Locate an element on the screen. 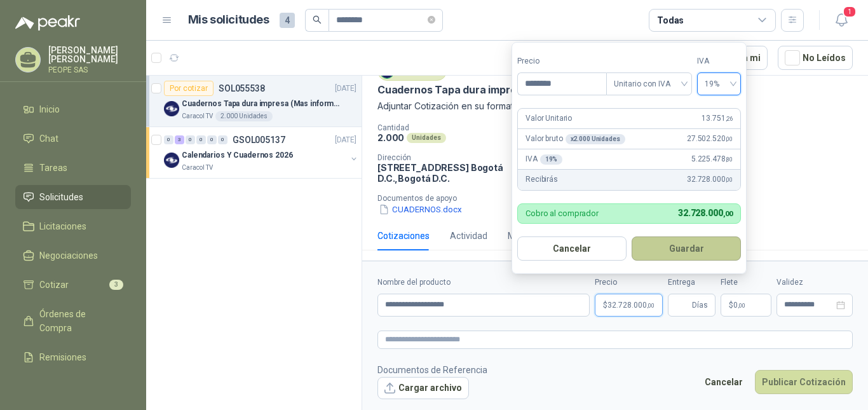 This screenshot has width=868, height=410. a: Negociaciones is located at coordinates (73, 255).